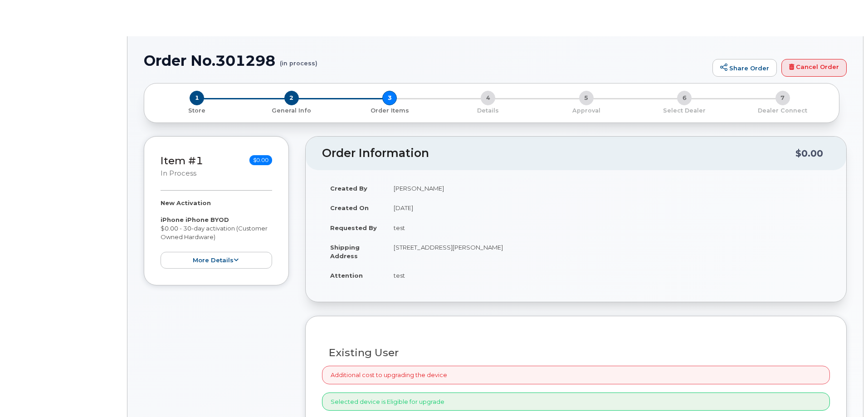 The height and width of the screenshot is (417, 868). Describe the element at coordinates (217, 234) in the screenshot. I see `div: $0.00 - 30-day activation (Customer Owned Hardware)` at that location.